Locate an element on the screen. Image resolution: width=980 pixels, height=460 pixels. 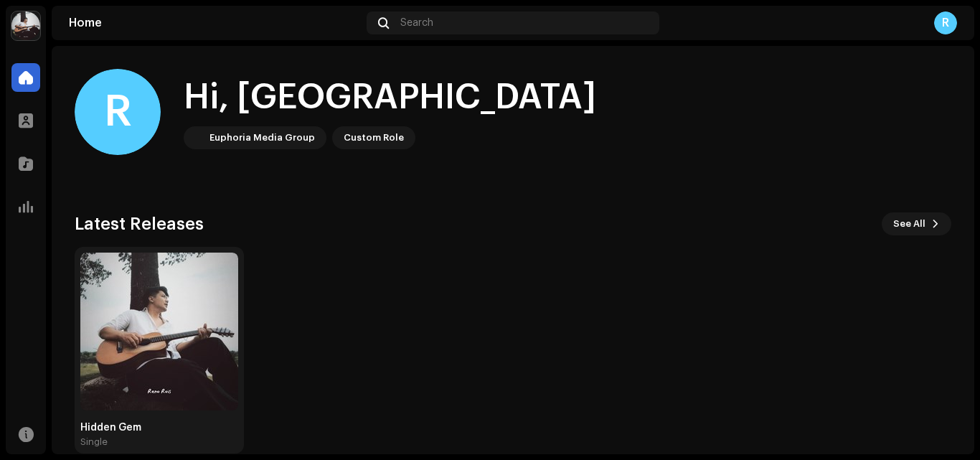
div: Hidden Gem is located at coordinates (159, 428).